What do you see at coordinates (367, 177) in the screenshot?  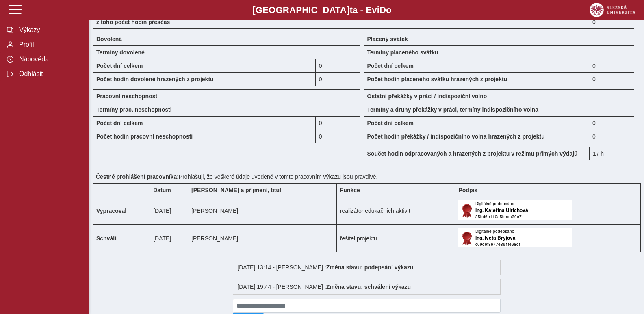 I see `div: Prohlašuji, že veškeré údaje uvedené v tomto pracovním výkazu jsou pravdivé.` at bounding box center [367, 177].